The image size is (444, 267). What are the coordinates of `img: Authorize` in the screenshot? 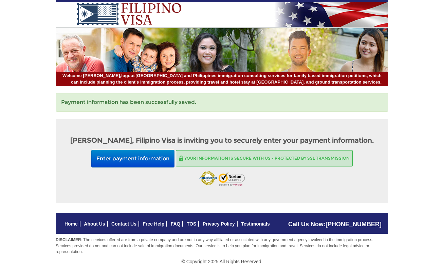 It's located at (208, 178).